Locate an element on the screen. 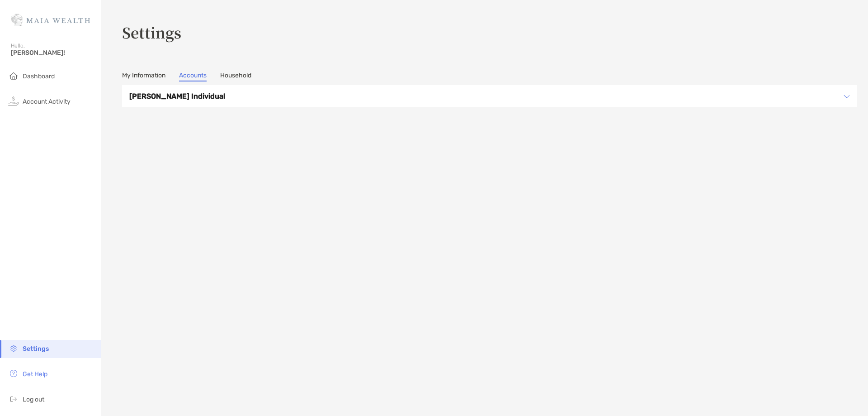 This screenshot has width=868, height=416. h3: Settings is located at coordinates (490, 32).